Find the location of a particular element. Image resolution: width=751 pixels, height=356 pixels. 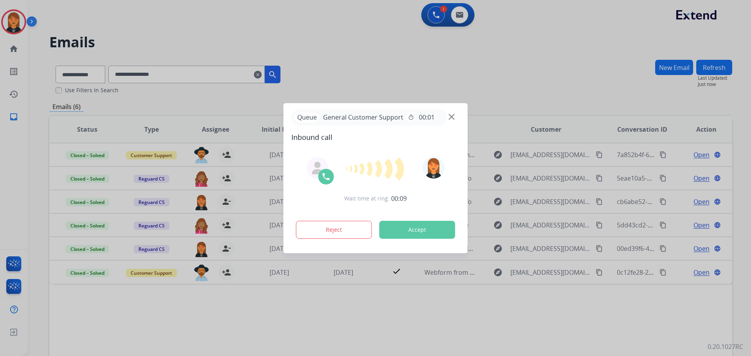

span: 00:09 is located at coordinates (399, 199).